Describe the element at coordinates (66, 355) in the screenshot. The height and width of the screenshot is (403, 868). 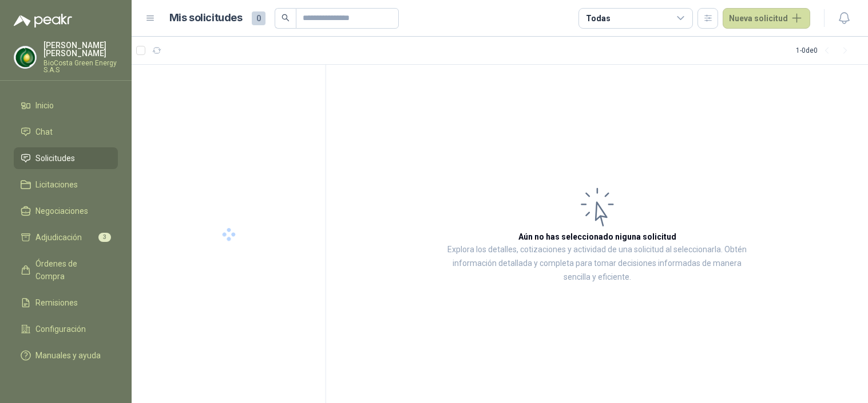
I see `a: Manuales y ayuda` at that location.